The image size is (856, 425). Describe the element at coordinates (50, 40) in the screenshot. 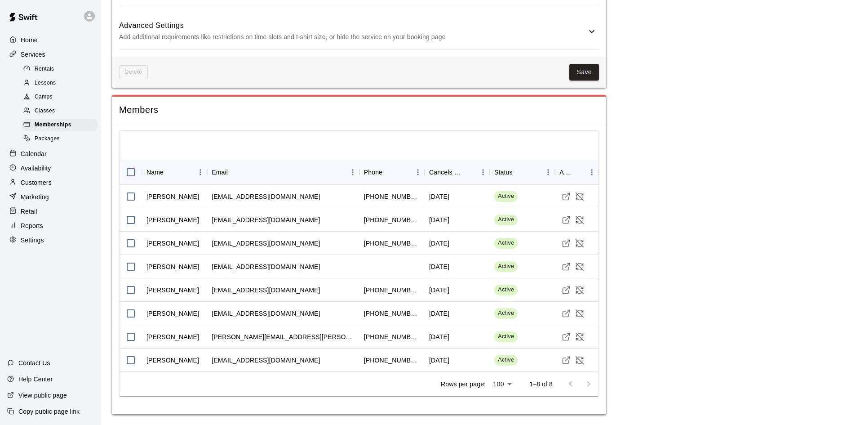

I see `a: Home` at that location.